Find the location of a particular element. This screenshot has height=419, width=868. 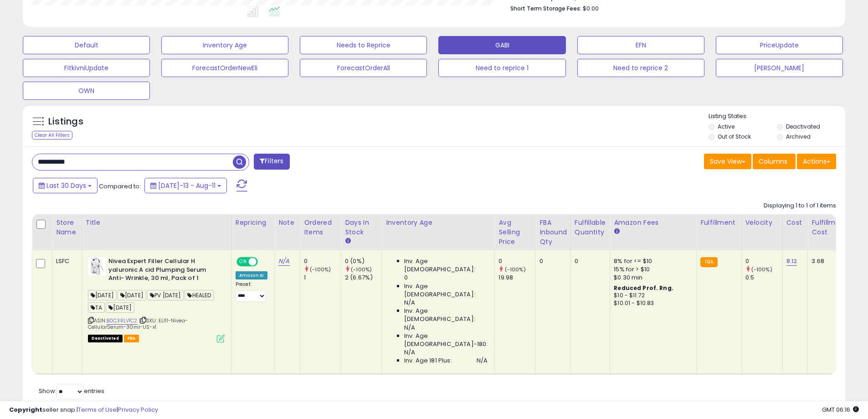

button: Actions is located at coordinates (817, 162).